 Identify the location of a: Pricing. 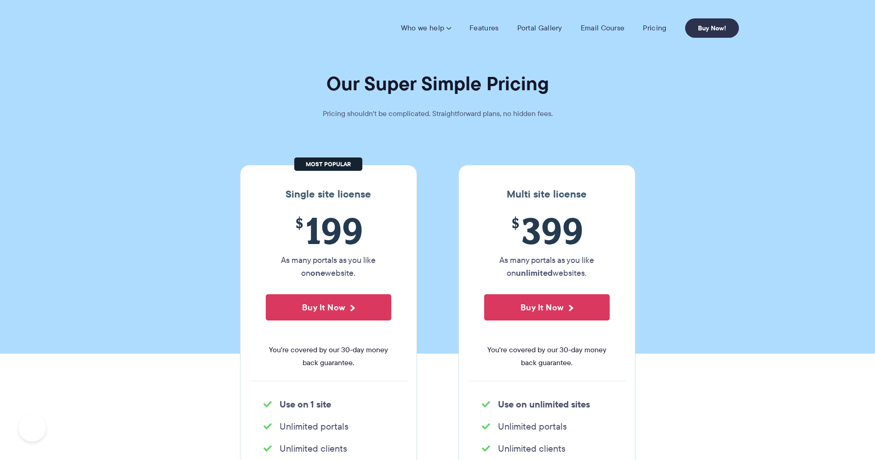
(655, 28).